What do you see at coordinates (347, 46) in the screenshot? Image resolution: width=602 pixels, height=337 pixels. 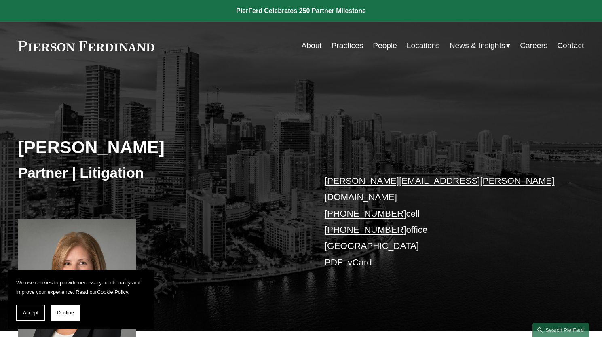 I see `a: Practices` at bounding box center [347, 46].